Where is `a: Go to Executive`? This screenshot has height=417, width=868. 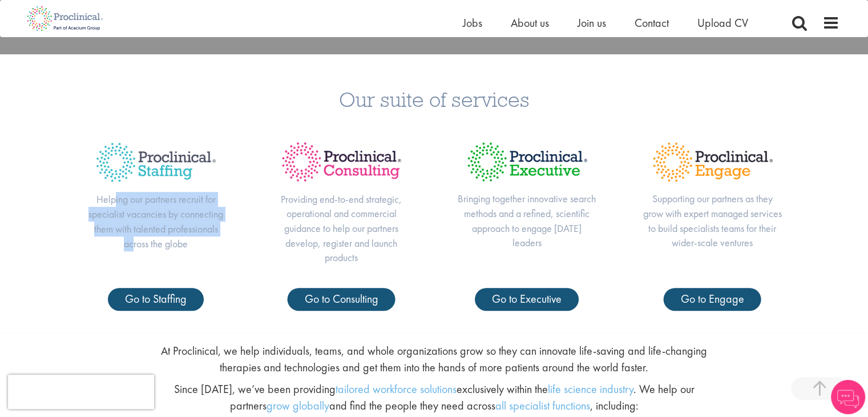
a: Go to Executive is located at coordinates (526, 299).